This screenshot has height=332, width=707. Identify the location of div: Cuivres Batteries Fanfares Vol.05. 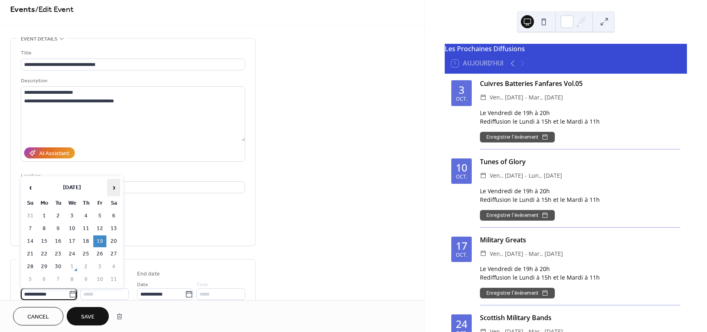
(580, 83).